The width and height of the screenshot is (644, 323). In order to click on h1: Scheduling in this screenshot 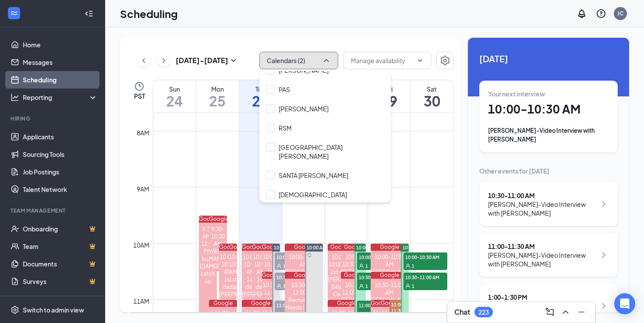, I will do `click(149, 14)`.